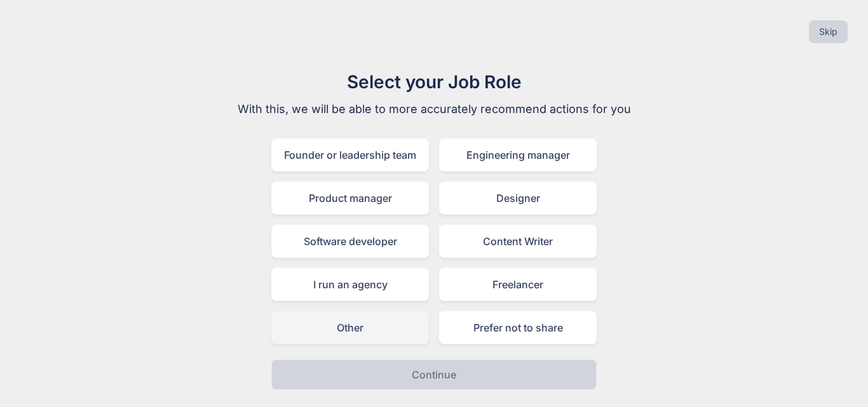 The width and height of the screenshot is (868, 407). Describe the element at coordinates (350, 241) in the screenshot. I see `div: Software developer` at that location.